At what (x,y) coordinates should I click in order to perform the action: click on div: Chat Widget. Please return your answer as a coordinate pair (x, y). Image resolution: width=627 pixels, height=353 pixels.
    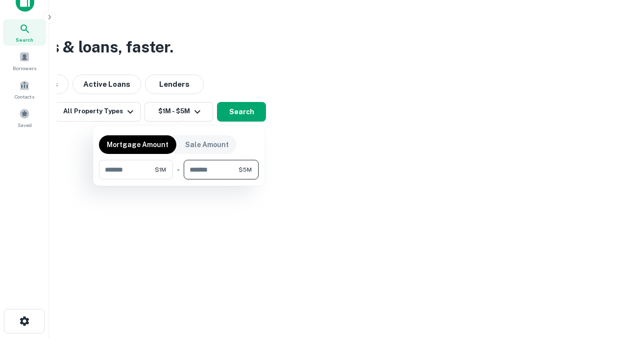
    Looking at the image, I should click on (602, 298).